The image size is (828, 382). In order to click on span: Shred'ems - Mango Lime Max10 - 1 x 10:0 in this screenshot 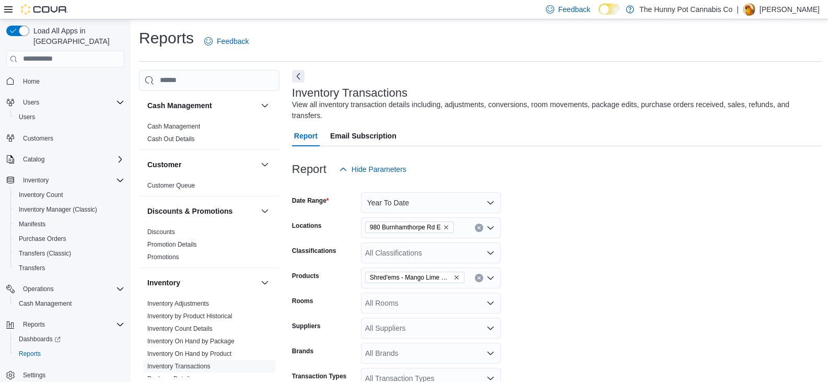, I will do `click(415, 277)`.